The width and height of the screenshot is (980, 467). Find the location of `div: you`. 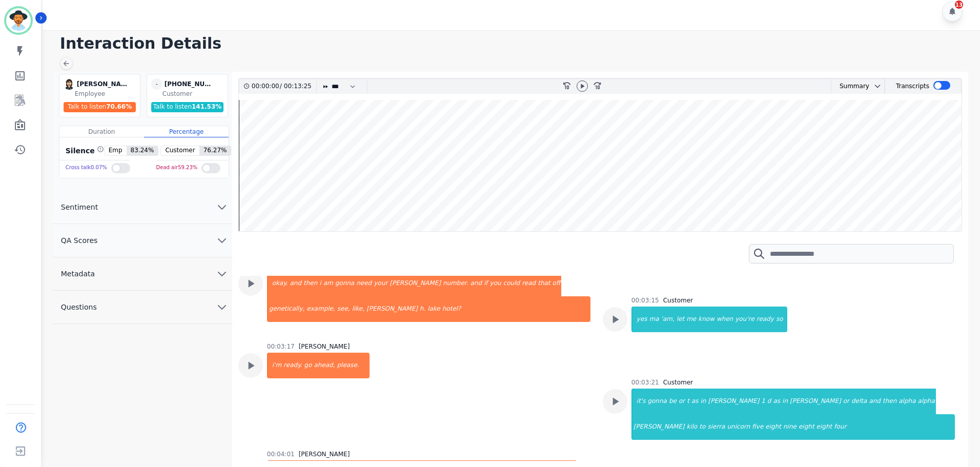

div: you is located at coordinates (495, 283).